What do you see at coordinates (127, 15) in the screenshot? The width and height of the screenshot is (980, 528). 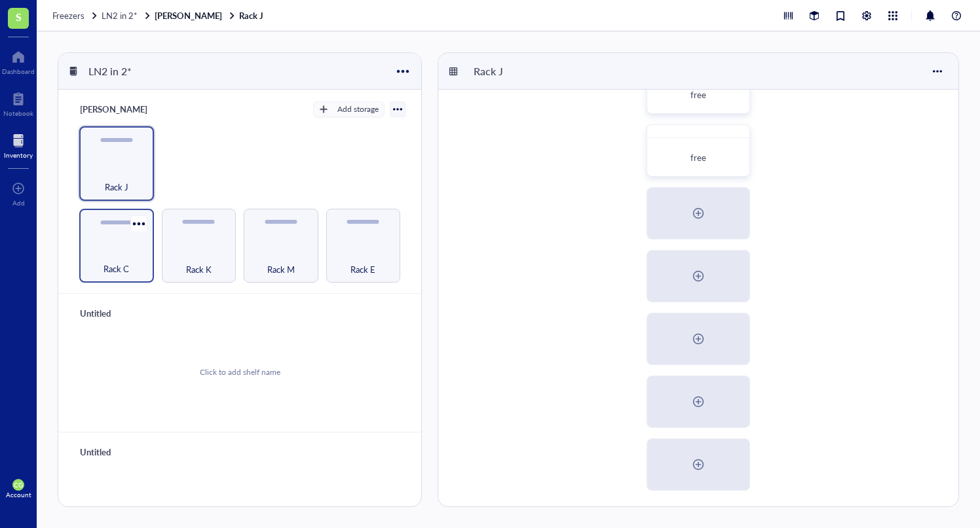 I see `a: LN2 in 2*` at bounding box center [127, 15].